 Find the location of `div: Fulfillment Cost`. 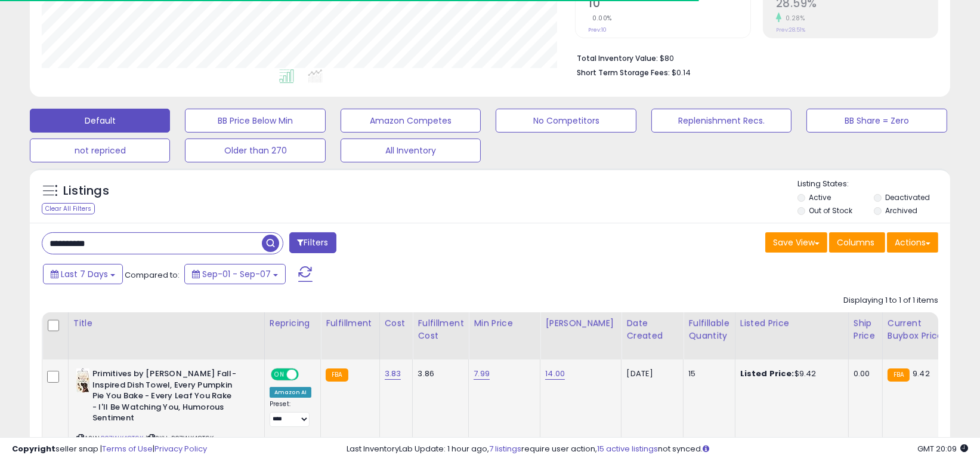

div: Fulfillment Cost is located at coordinates (441, 330).